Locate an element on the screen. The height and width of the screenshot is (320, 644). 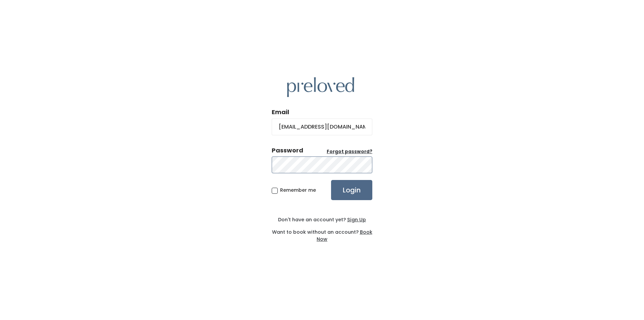
input: Login is located at coordinates (351, 190).